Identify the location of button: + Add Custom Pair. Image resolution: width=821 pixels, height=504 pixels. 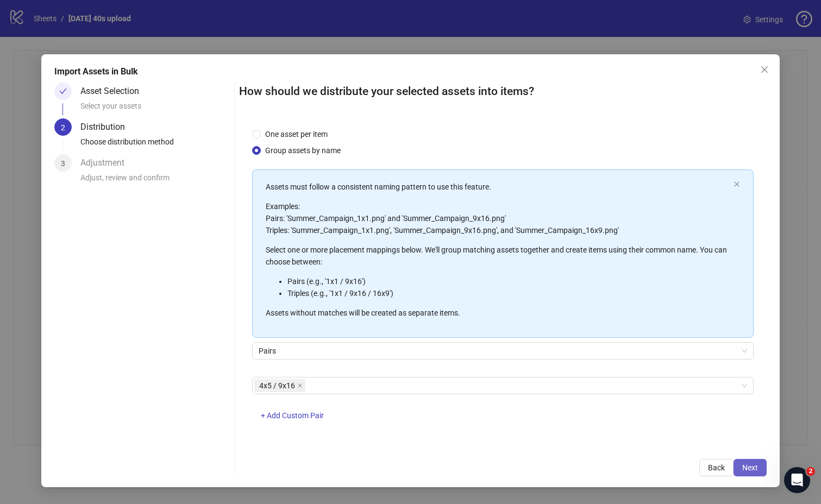
(292, 416).